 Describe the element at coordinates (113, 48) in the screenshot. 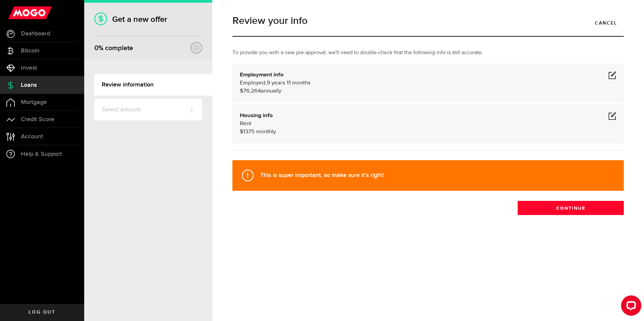

I see `div: % complete` at that location.